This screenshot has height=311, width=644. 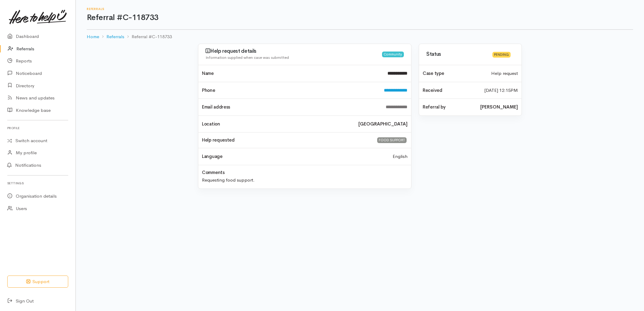 I want to click on button: Support, so click(x=38, y=282).